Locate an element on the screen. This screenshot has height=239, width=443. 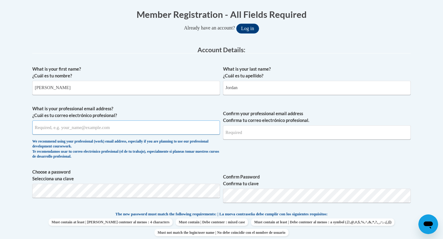
label: What is your first name? ¿Cuál es tu nombre? is located at coordinates (126, 73).